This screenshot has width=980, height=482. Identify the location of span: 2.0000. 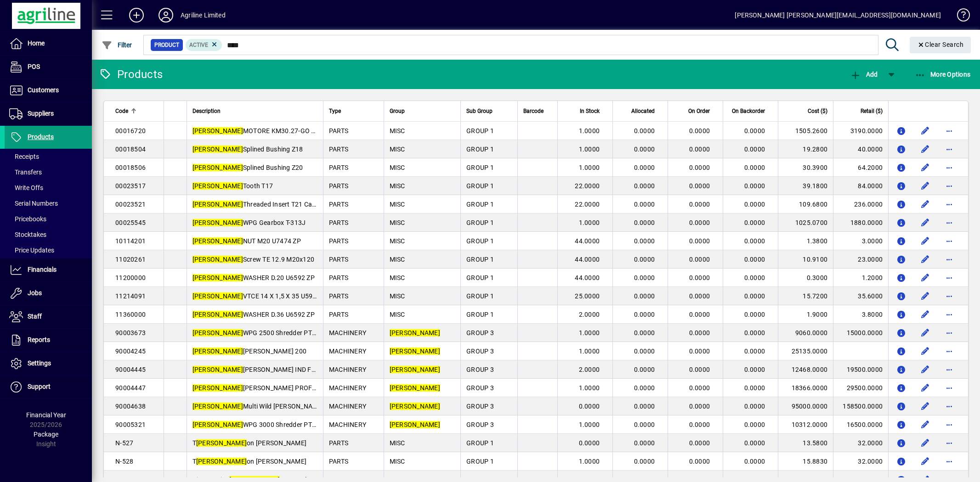
(590, 369).